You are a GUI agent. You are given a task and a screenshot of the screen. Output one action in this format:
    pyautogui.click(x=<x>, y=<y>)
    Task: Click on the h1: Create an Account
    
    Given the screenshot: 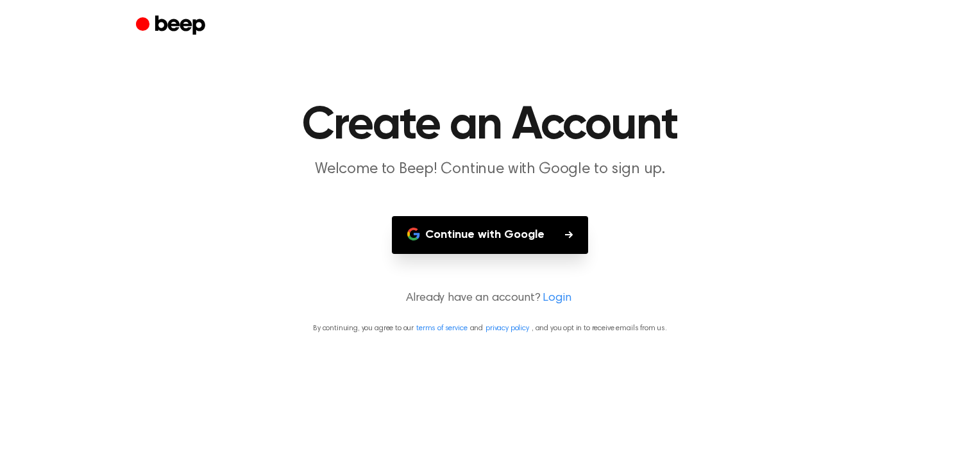 What is the action you would take?
    pyautogui.click(x=490, y=126)
    